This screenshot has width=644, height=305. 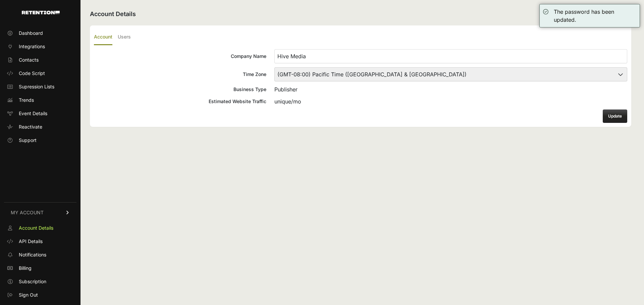 What do you see at coordinates (40, 255) in the screenshot?
I see `a: Notifications` at bounding box center [40, 255].